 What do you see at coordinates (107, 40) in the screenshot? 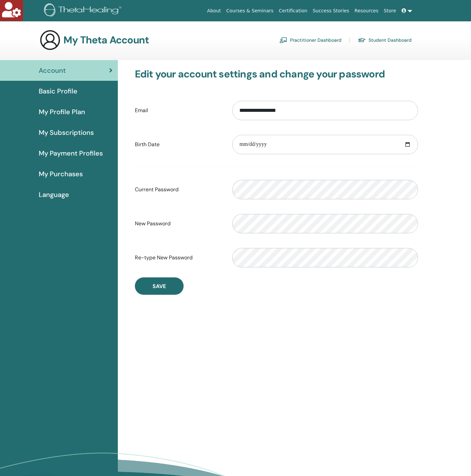
I see `h3: My Theta Account` at bounding box center [107, 40].